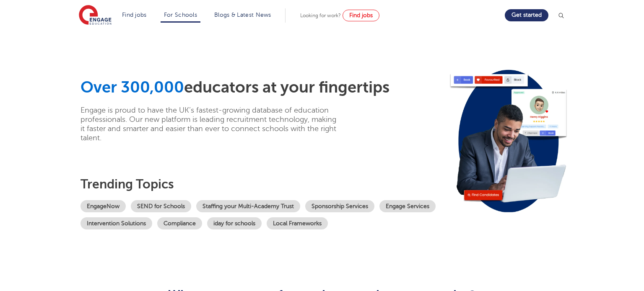 The width and height of the screenshot is (644, 291). Describe the element at coordinates (180, 14) in the screenshot. I see `a: For Schools` at that location.